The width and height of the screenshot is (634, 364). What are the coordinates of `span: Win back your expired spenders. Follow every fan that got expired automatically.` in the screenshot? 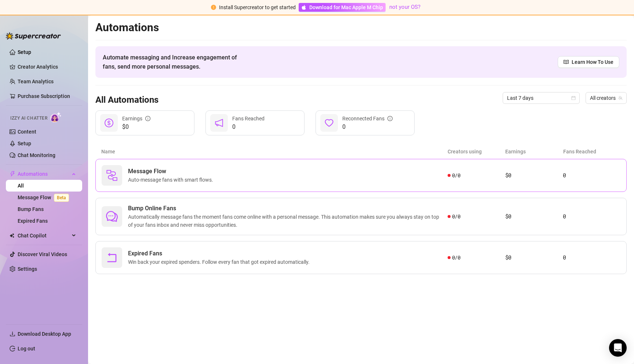 It's located at (220, 262).